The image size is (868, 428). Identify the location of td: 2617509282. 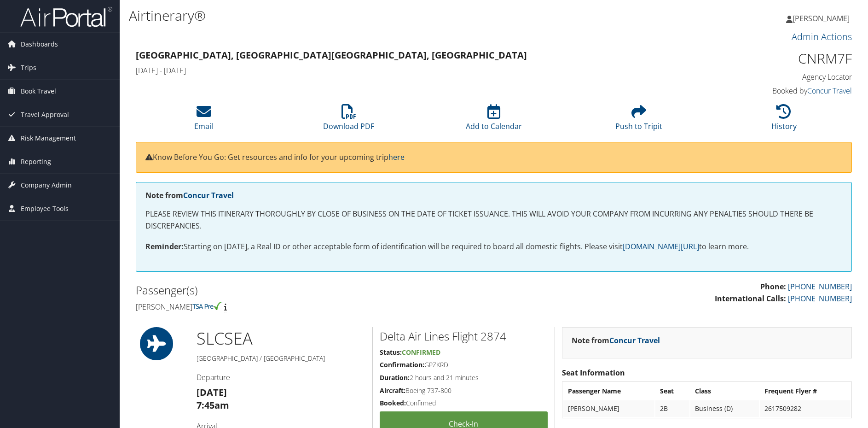
(805, 409).